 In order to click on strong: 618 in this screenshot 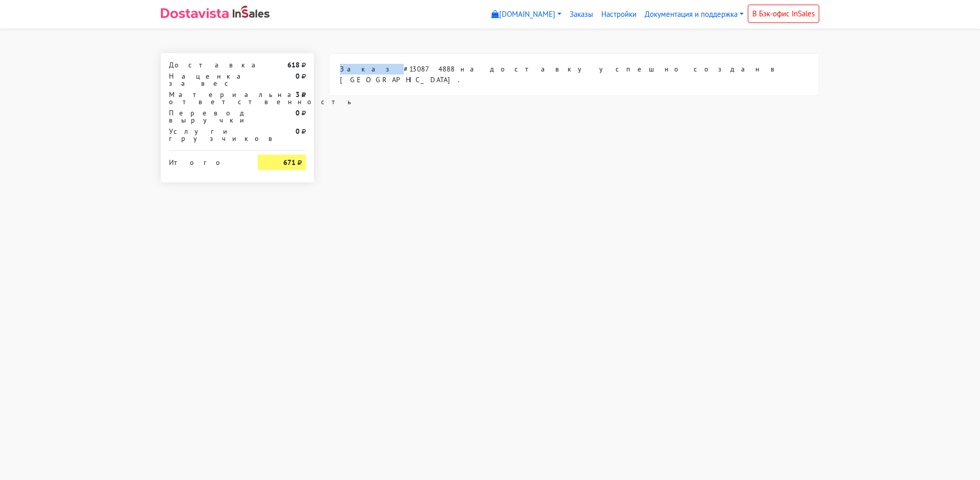, I will do `click(294, 65)`.